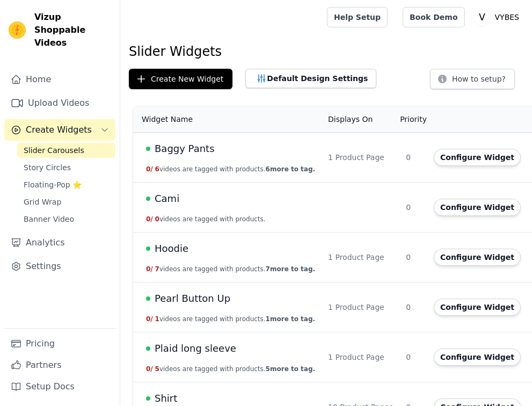 The height and width of the screenshot is (406, 532). I want to click on a: Floating-Pop ⭐, so click(66, 185).